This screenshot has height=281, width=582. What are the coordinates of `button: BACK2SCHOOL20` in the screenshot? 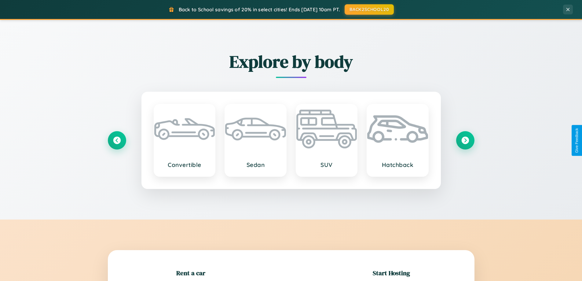 It's located at (369, 9).